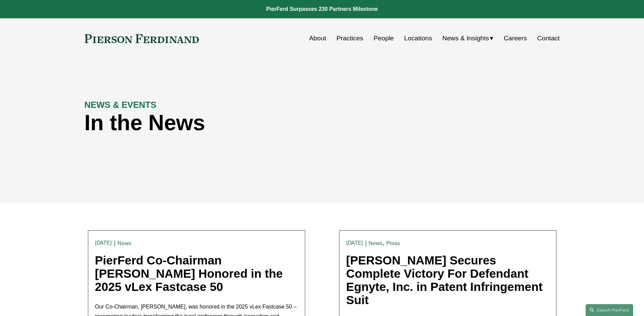  Describe the element at coordinates (418, 38) in the screenshot. I see `a: Locations` at that location.